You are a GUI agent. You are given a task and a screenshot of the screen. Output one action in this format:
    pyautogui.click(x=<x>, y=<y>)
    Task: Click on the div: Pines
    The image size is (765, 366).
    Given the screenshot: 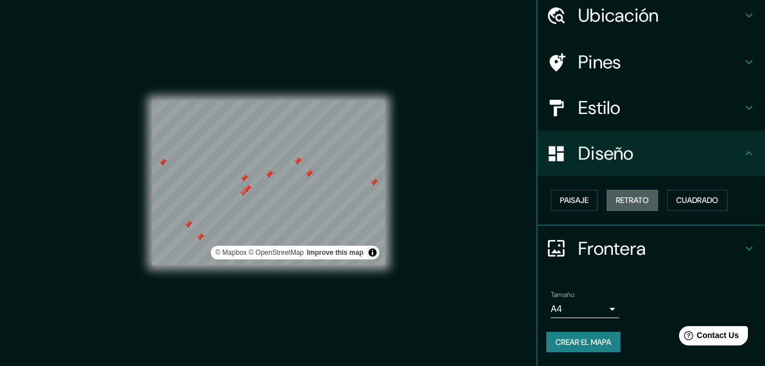 What is the action you would take?
    pyautogui.click(x=651, y=62)
    